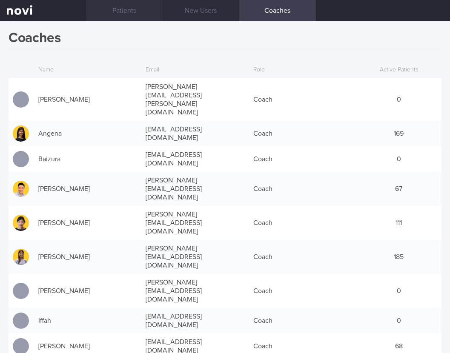 The height and width of the screenshot is (353, 450). What do you see at coordinates (88, 159) in the screenshot?
I see `div: Baizura` at bounding box center [88, 159].